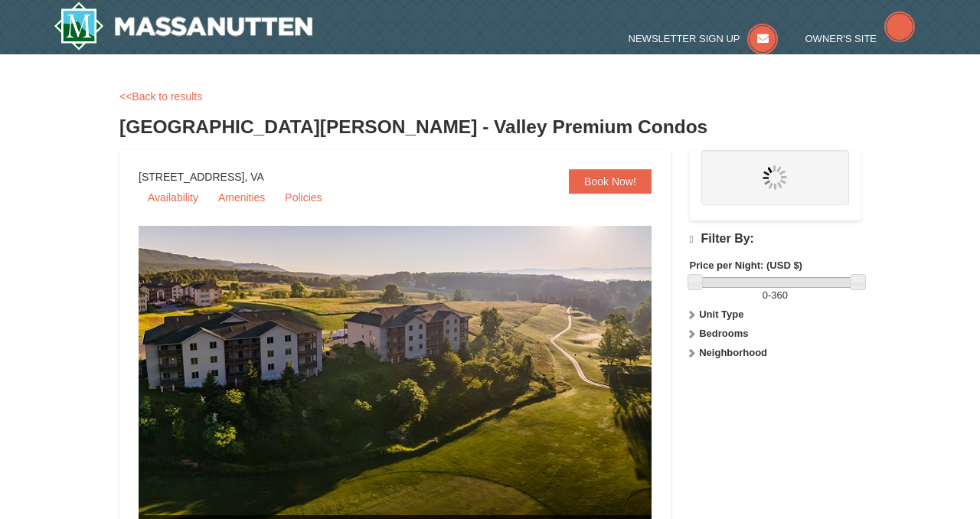 Image resolution: width=980 pixels, height=519 pixels. I want to click on a: Book Now!, so click(610, 182).